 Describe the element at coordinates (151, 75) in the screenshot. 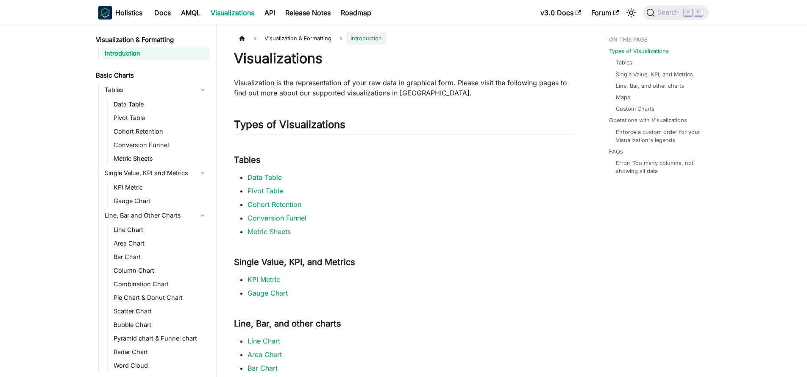

I see `a: Basic Charts` at that location.